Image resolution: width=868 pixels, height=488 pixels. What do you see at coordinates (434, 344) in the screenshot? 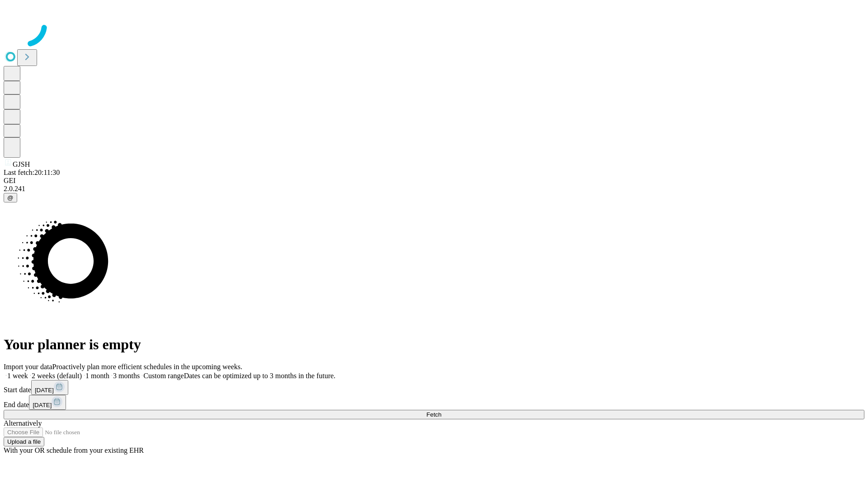
I see `h1: Your planner is empty` at bounding box center [434, 344].